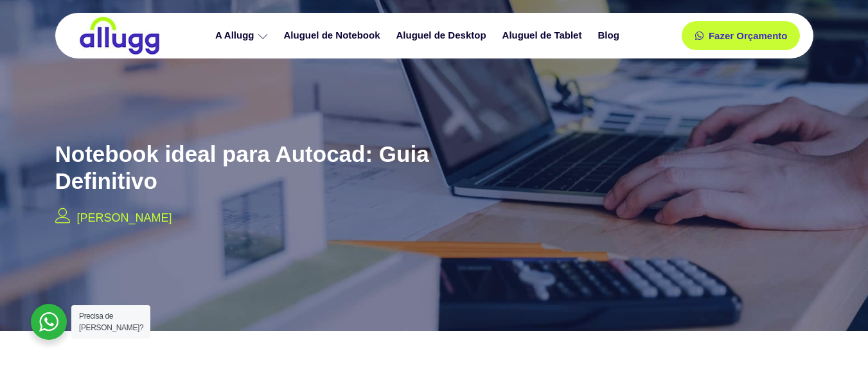 This screenshot has width=868, height=390. I want to click on a: Fazer Orçamento, so click(741, 35).